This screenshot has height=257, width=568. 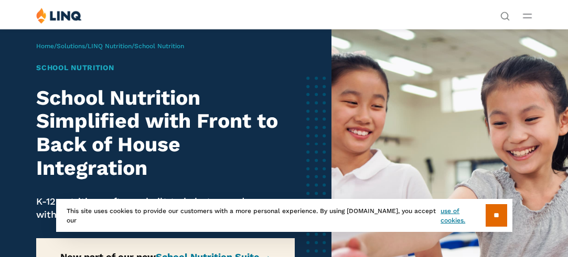 I want to click on a: Home, so click(x=45, y=46).